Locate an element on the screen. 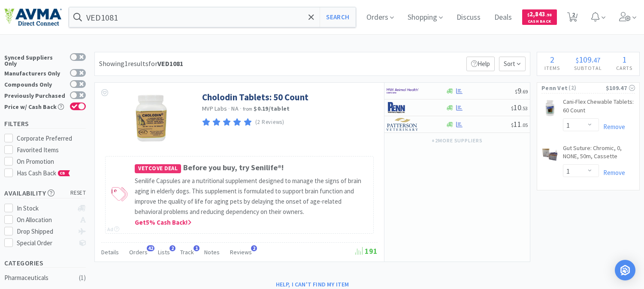 The height and width of the screenshot is (289, 644). button: Search is located at coordinates (337, 17).